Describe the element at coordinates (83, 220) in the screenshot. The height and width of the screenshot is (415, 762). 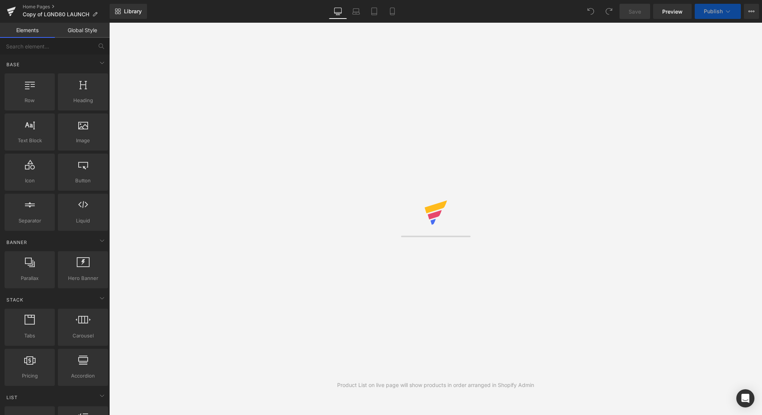
I see `span: Liquid` at that location.